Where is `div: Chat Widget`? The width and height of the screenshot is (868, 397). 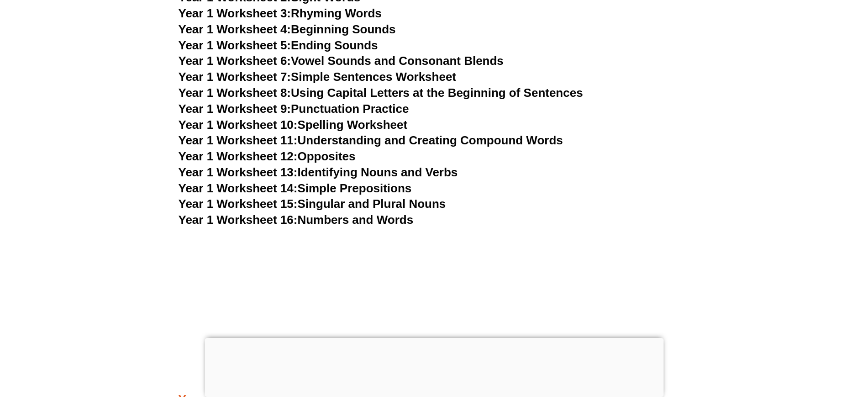 div: Chat Widget is located at coordinates (792, 346).